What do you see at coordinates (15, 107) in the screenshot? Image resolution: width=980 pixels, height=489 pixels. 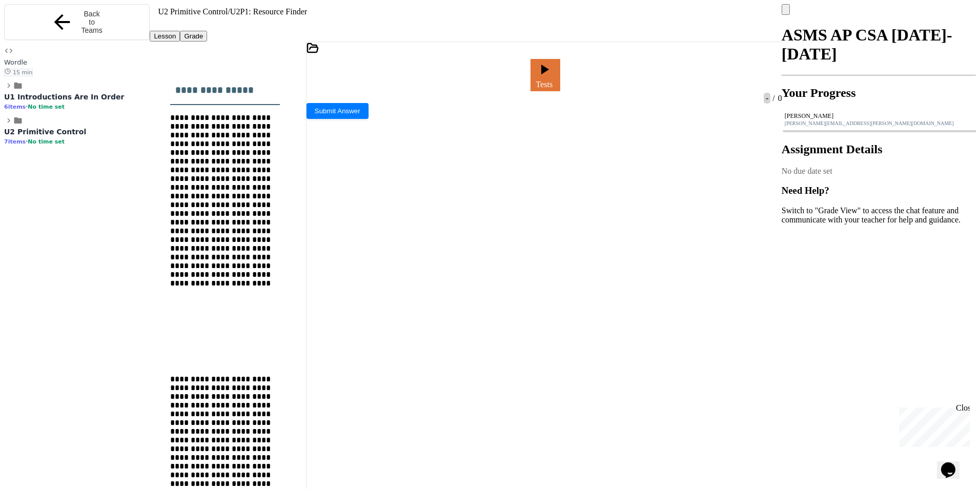 I see `span: 6 items` at bounding box center [15, 107].